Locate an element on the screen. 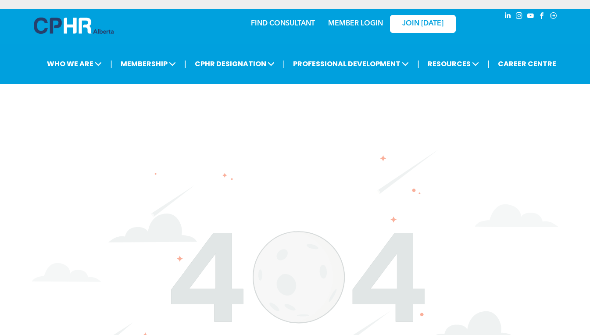 The width and height of the screenshot is (590, 335). span: PROFESSIONAL DEVELOPMENT is located at coordinates (351, 64).